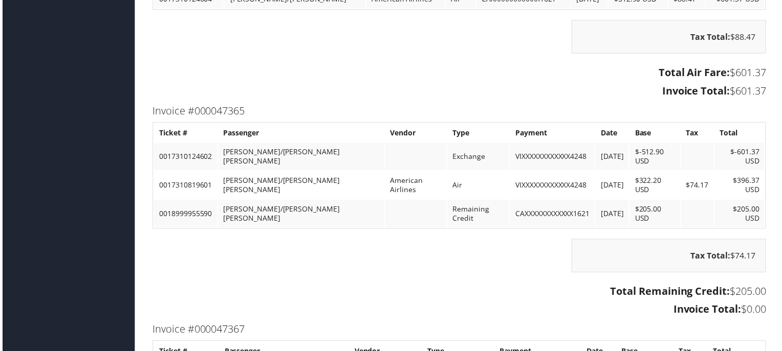  Describe the element at coordinates (699, 134) in the screenshot. I see `th: Tax` at that location.